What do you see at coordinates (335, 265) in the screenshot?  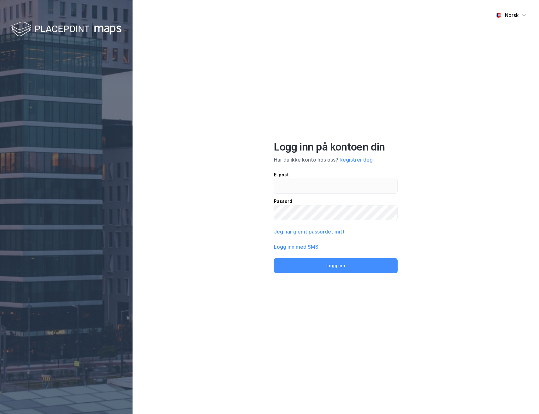 I see `button: Logg inn` at bounding box center [335, 265].